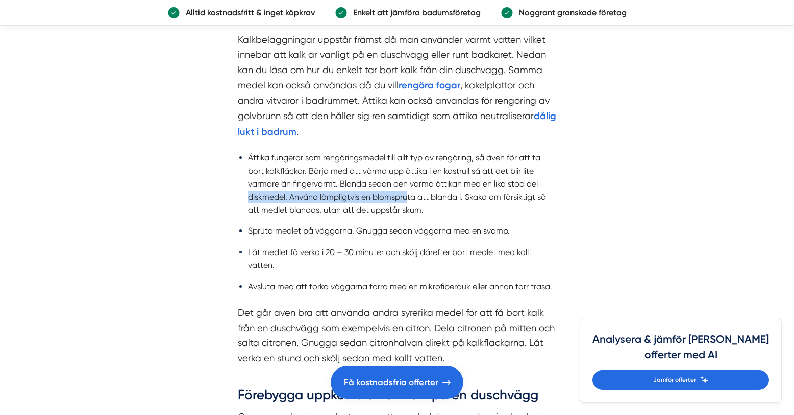 This screenshot has height=415, width=794. I want to click on li: Ättika fungerar som rengöringsmedel till allt typ av rengöring, så även för att ta bort kalkfläck..., so click(402, 183).